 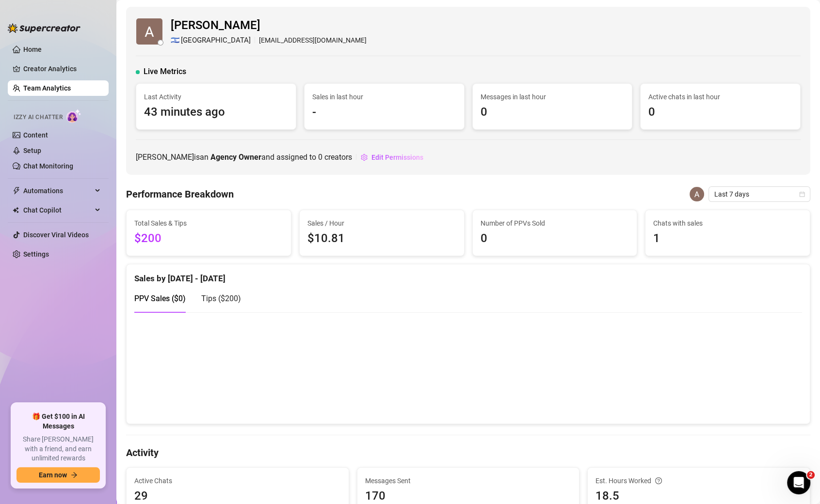 What do you see at coordinates (15, 210) in the screenshot?
I see `img: Chat Copilot` at bounding box center [15, 210].